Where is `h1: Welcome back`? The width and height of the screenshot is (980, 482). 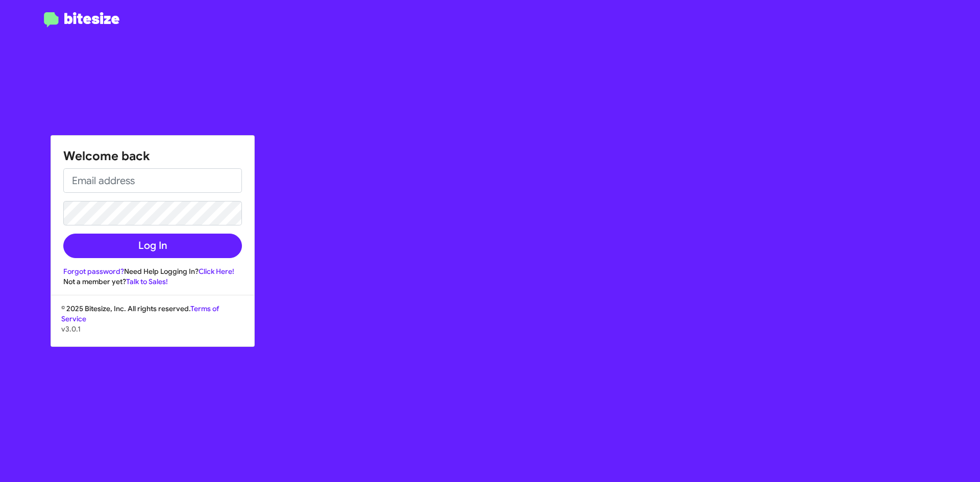
h1: Welcome back is located at coordinates (152, 156).